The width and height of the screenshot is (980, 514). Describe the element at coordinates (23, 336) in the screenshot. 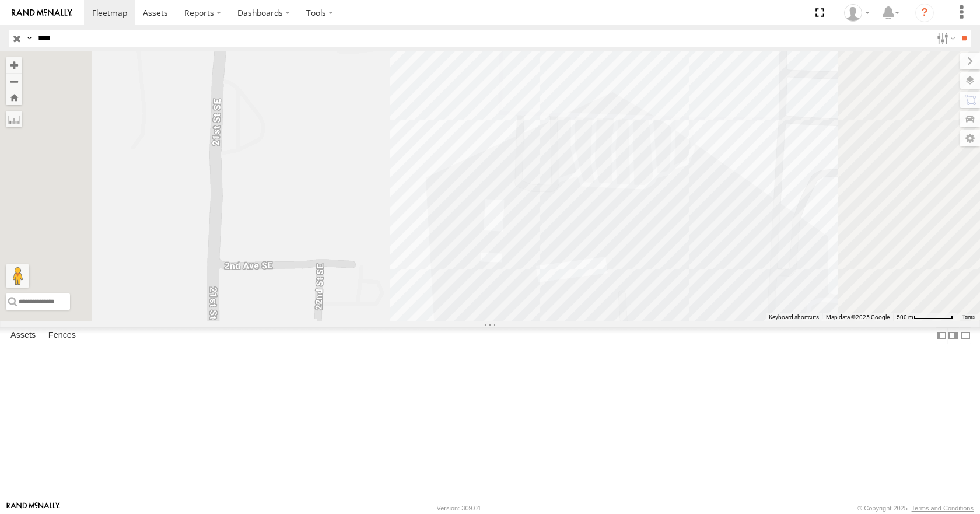

I see `label: Assets` at that location.